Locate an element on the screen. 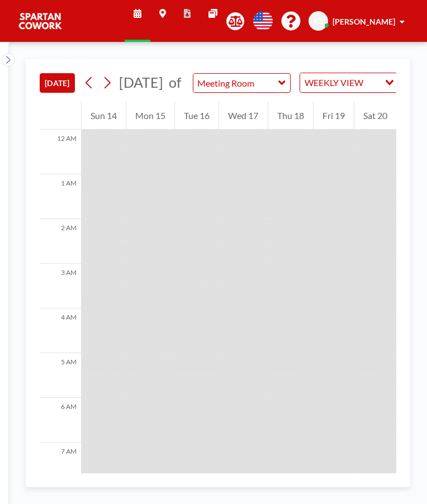 The image size is (427, 504). div: 7 AM is located at coordinates (60, 465).